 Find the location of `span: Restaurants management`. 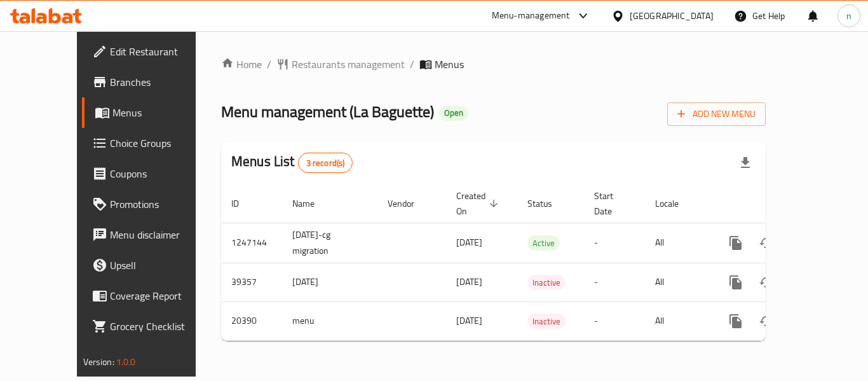

span: Restaurants management is located at coordinates (349, 64).